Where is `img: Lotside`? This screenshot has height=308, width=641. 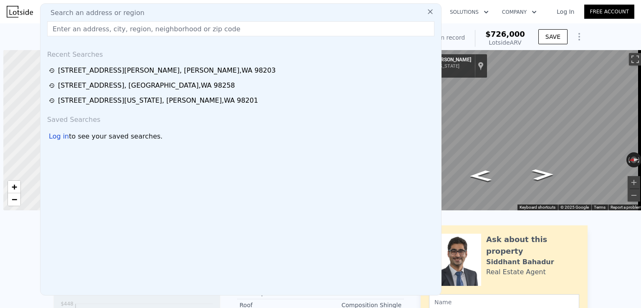 img: Lotside is located at coordinates (20, 12).